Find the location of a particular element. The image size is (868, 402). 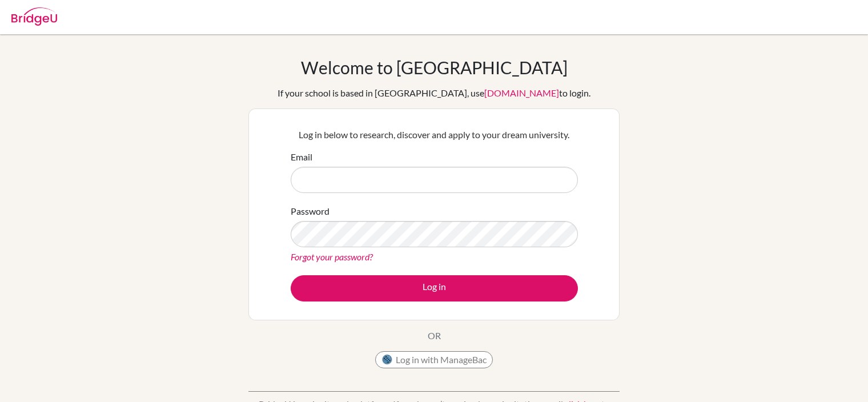

a: Forgot your password? is located at coordinates (332, 256).